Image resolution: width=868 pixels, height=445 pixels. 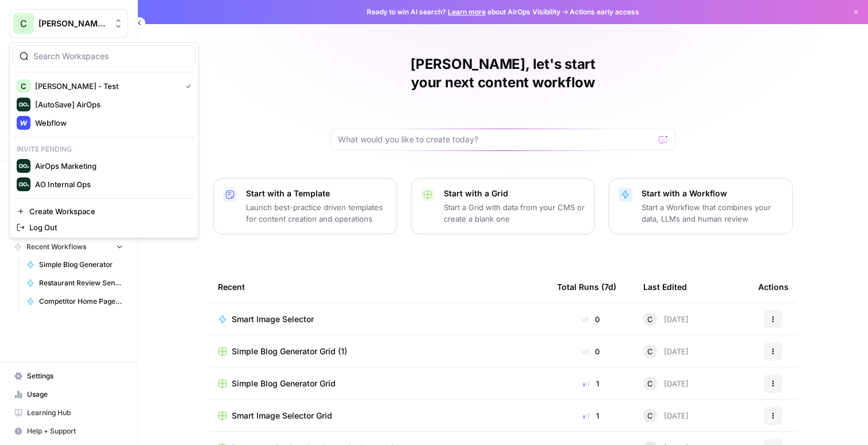 What do you see at coordinates (503, 206) in the screenshot?
I see `button: Start with a GridStart a Grid with data from your CMS or create a blank one` at bounding box center [503, 206].